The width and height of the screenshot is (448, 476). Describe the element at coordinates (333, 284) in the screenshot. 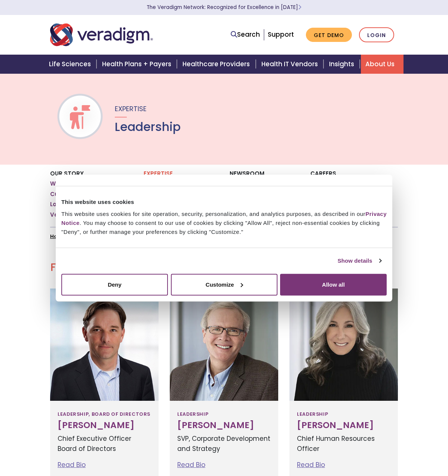

I see `button: Allow all` at that location.